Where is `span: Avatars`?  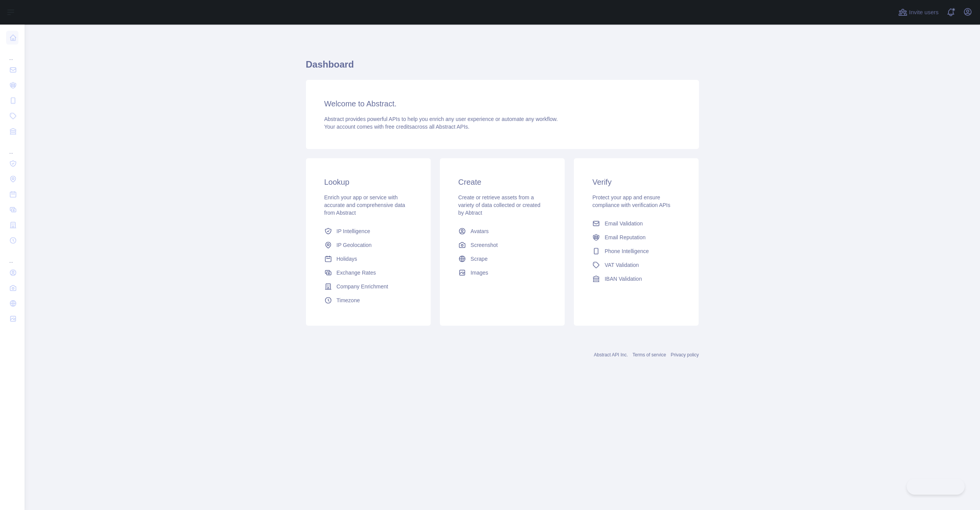 span: Avatars is located at coordinates (480, 231).